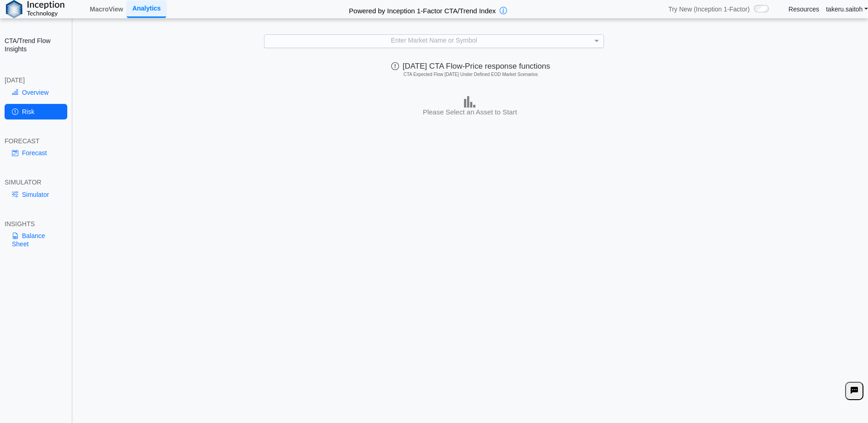  Describe the element at coordinates (36, 182) in the screenshot. I see `div: SIMULATOR` at that location.